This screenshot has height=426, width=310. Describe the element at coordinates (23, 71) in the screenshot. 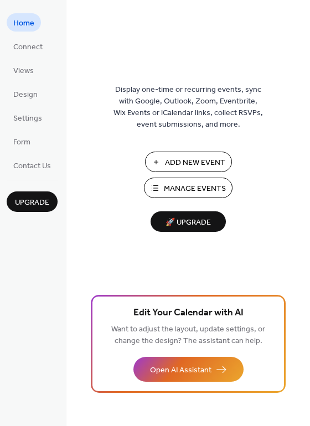

I see `span: Views` at that location.